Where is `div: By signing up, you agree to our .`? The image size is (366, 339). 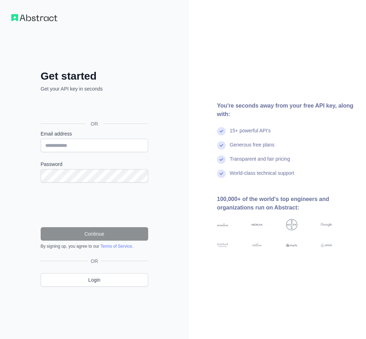 div: By signing up, you agree to our . is located at coordinates (95, 246).